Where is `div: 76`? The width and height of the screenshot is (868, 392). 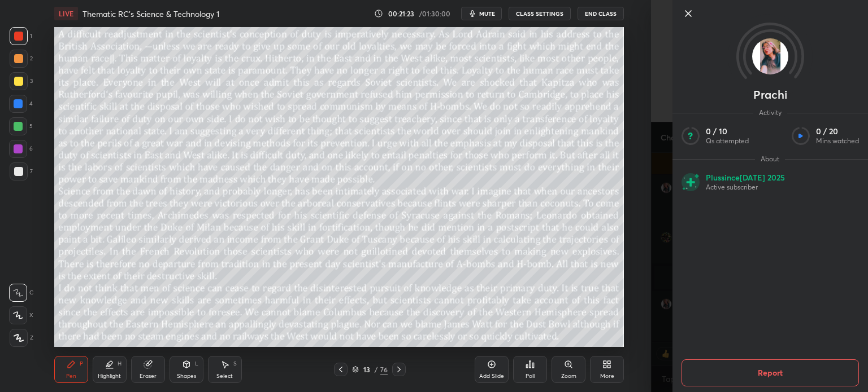
div: 76 is located at coordinates (384, 370).